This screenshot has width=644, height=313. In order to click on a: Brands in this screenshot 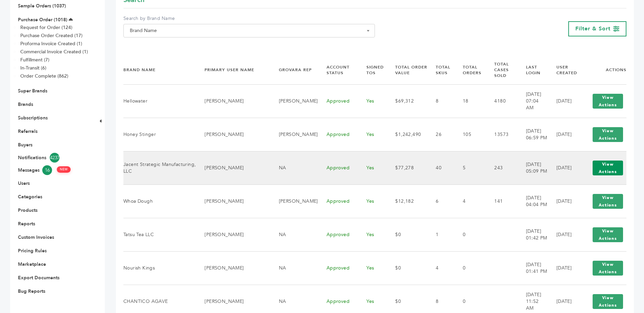, I will do `click(26, 104)`.